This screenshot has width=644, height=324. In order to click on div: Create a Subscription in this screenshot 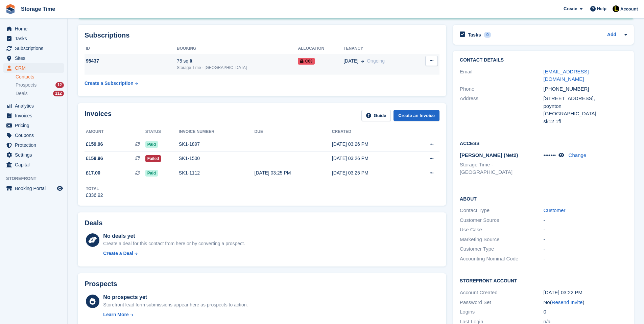, I will do `click(108, 83)`.